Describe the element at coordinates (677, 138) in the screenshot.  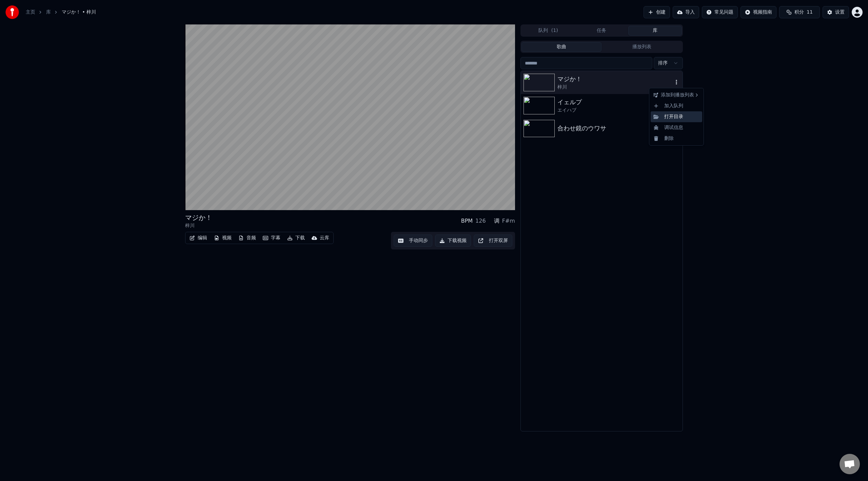
I see `div: 删除` at that location.